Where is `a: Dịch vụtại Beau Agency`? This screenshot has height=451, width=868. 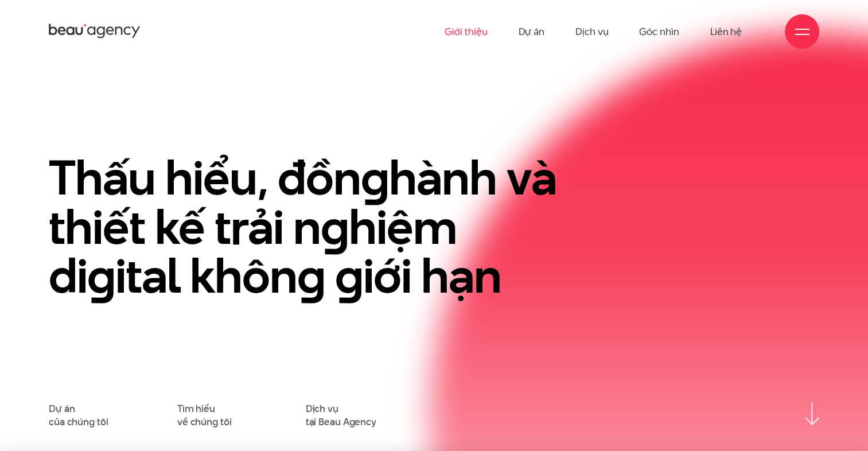 a: Dịch vụtại Beau Agency is located at coordinates (340, 415).